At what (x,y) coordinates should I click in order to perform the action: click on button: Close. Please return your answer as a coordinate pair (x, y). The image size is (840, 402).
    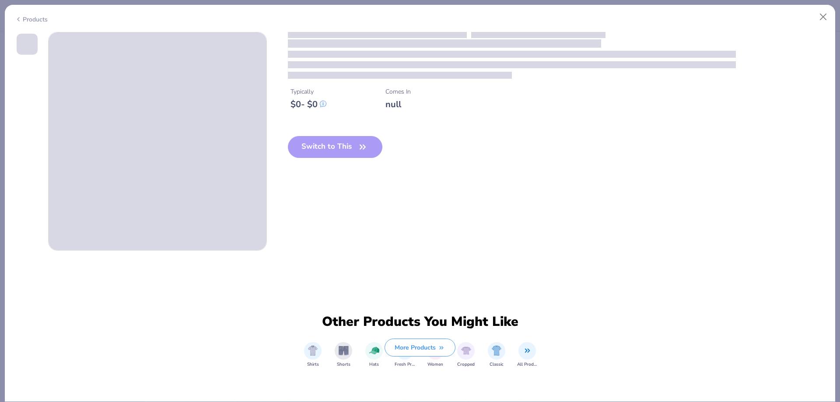
    Looking at the image, I should click on (823, 17).